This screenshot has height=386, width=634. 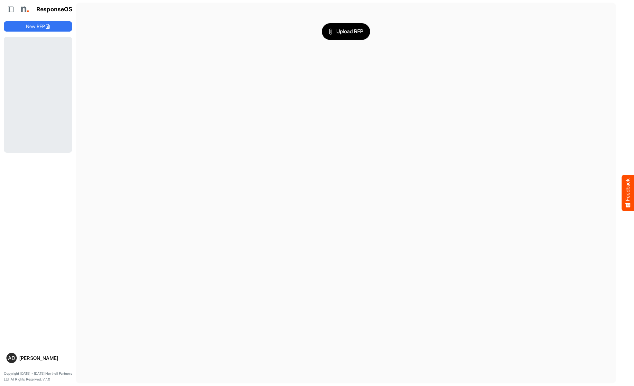 I want to click on span: AD, so click(x=12, y=358).